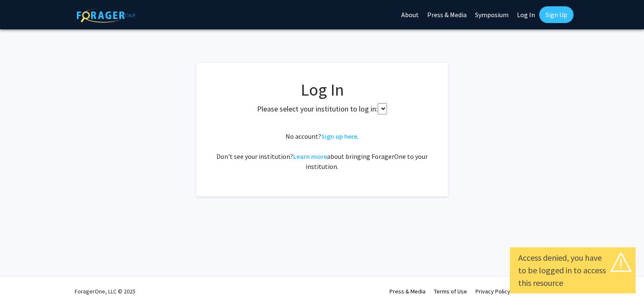  I want to click on a: Sign Up, so click(556, 15).